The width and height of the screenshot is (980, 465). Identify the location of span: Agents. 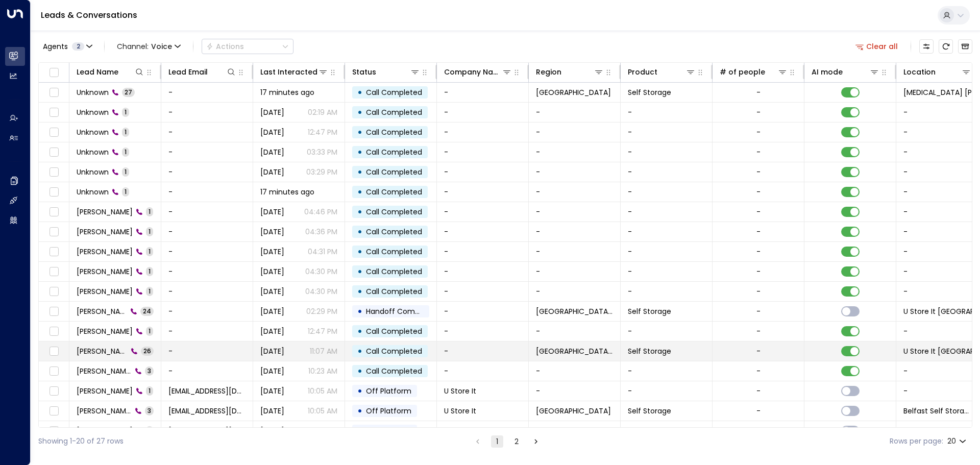
(55, 46).